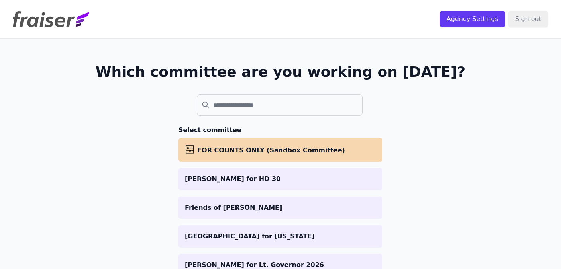 This screenshot has width=561, height=269. What do you see at coordinates (51, 19) in the screenshot?
I see `img: Fraiser Logo` at bounding box center [51, 19].